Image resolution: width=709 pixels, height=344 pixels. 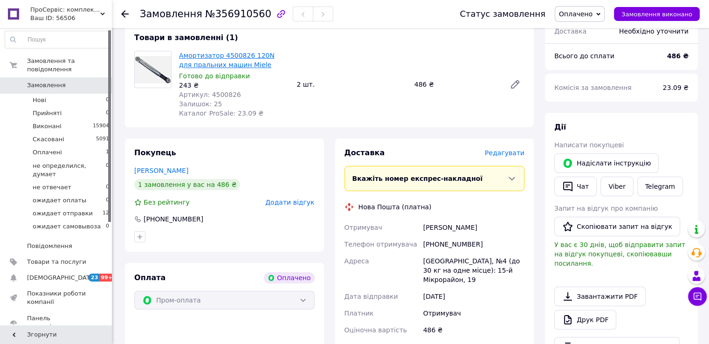 What do you see at coordinates (52, 188) in the screenshot?
I see `span: не отвечает` at bounding box center [52, 188].